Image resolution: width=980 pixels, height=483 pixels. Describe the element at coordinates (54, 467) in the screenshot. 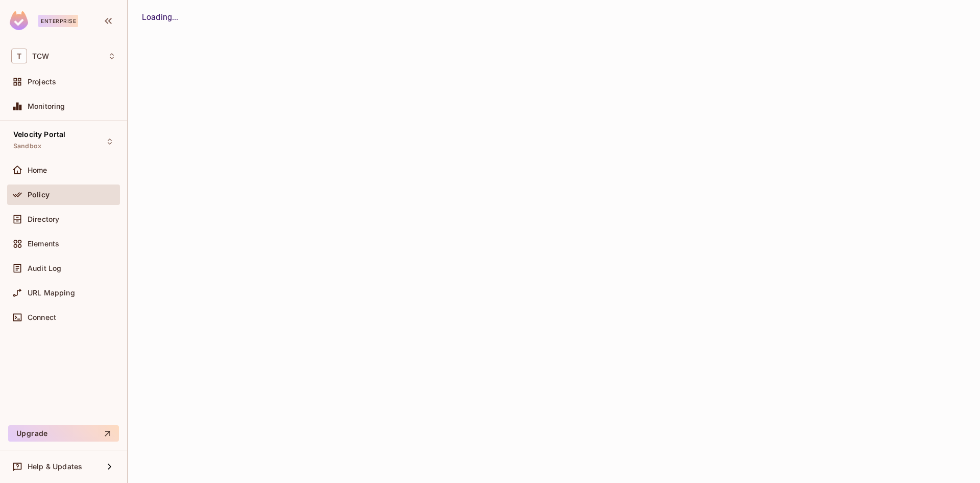

I see `span: Help & Updates` at that location.